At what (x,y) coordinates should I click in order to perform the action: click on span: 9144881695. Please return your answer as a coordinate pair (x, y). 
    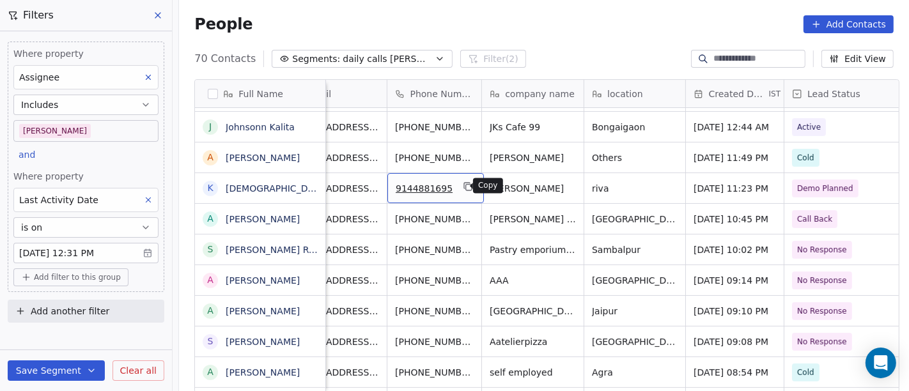
    Looking at the image, I should click on (424, 189).